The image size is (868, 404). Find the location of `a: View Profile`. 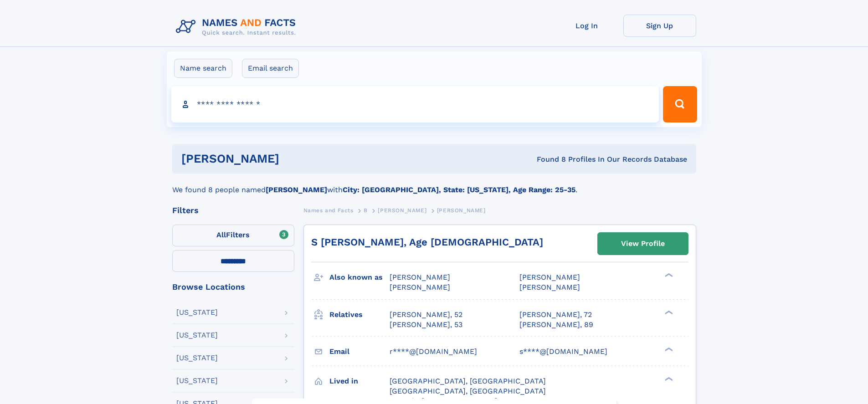

a: View Profile is located at coordinates (643, 244).